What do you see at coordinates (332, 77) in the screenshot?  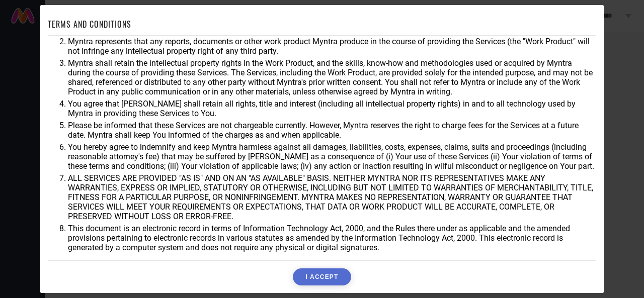 I see `li: Myntra shall retain the intellectual property rights in the Work Product, and the skills, know-ho...` at bounding box center [332, 77].